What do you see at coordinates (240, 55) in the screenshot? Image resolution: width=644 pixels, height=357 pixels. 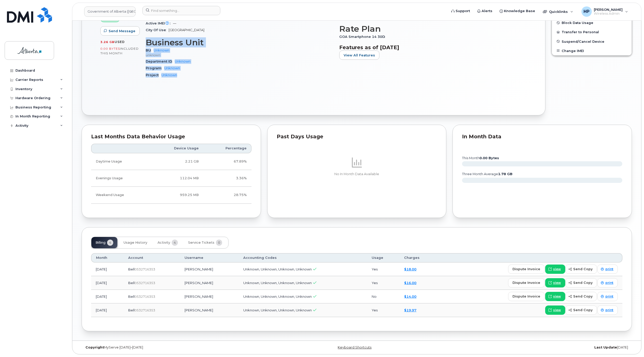 I see `p: unknown` at bounding box center [240, 55].